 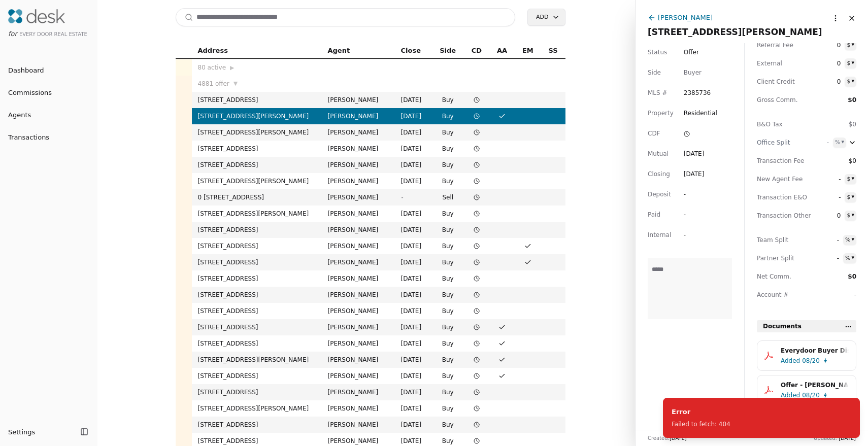 I want to click on span: Close, so click(x=411, y=51).